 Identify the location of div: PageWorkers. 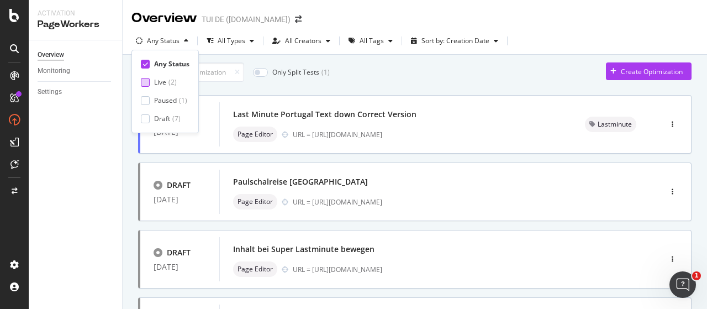
(75, 24).